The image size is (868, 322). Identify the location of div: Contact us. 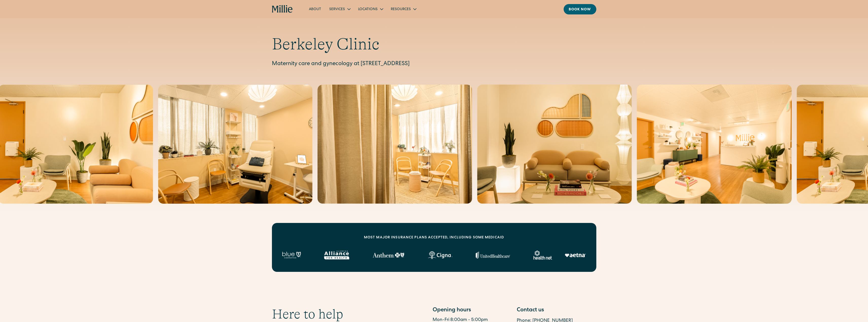
(556, 310).